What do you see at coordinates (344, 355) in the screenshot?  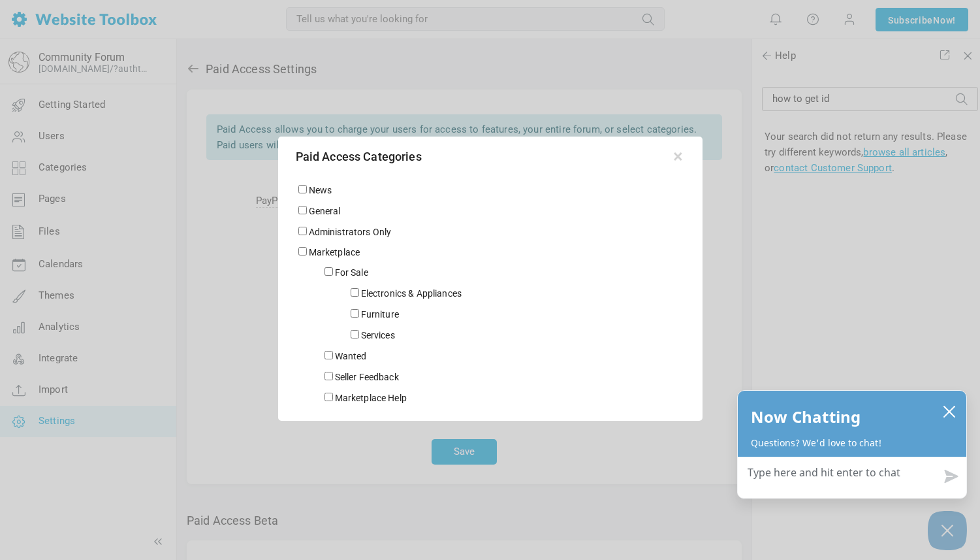 I see `label: Wanted` at bounding box center [344, 355].